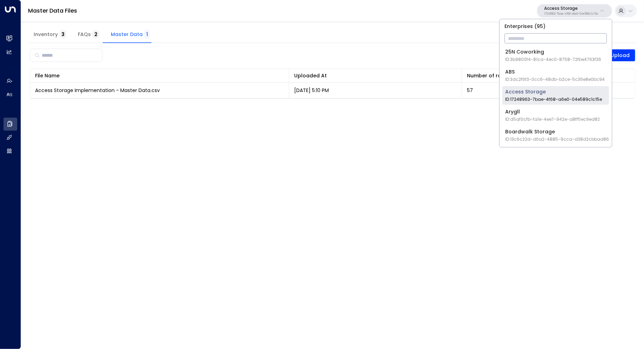  I want to click on span: ID: 13c6c22d-d6a2-4885-9cca-d38d2cbbad86, so click(557, 139).